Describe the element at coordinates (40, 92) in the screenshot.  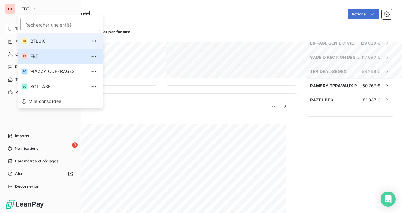
I see `a: Paiements` at that location.